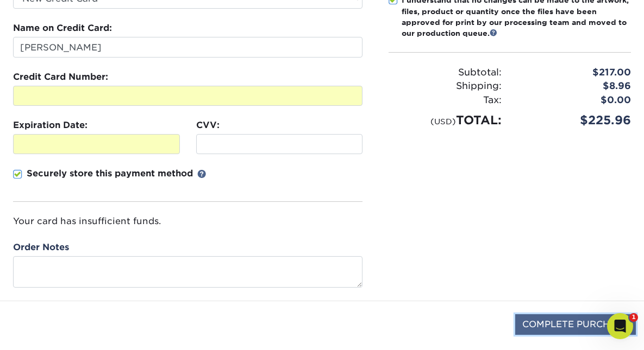 Image resolution: width=644 pixels, height=350 pixels. I want to click on div: Shipping:, so click(445, 86).